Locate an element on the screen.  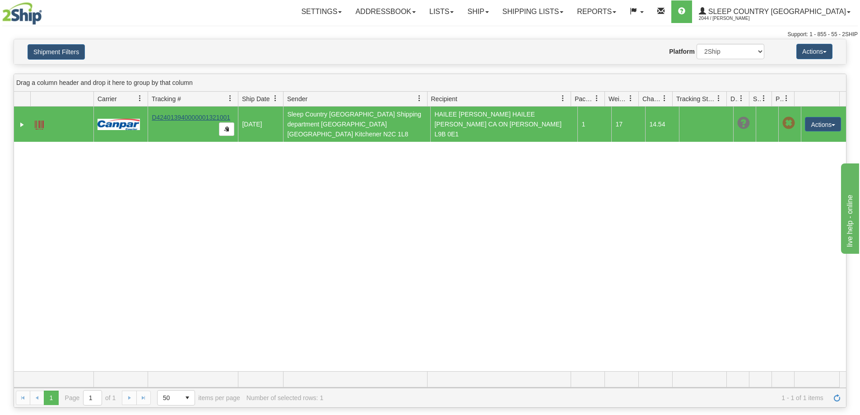
span: Carrier is located at coordinates (107, 99).